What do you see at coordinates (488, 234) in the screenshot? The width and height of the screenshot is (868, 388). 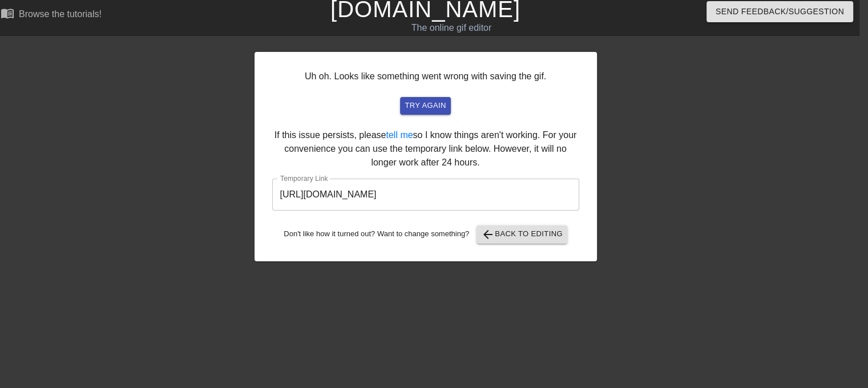 I see `span: arrow_back` at bounding box center [488, 234].